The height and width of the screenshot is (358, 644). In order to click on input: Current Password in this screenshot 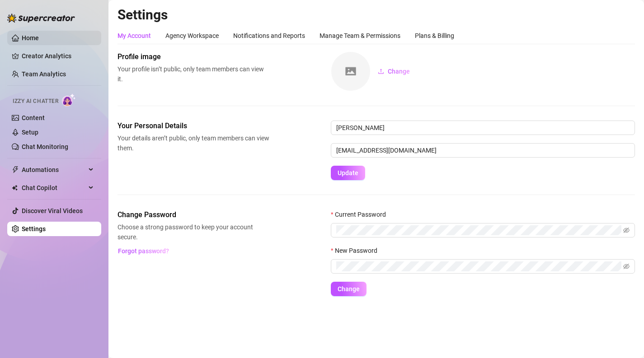, I will do `click(479, 231)`.